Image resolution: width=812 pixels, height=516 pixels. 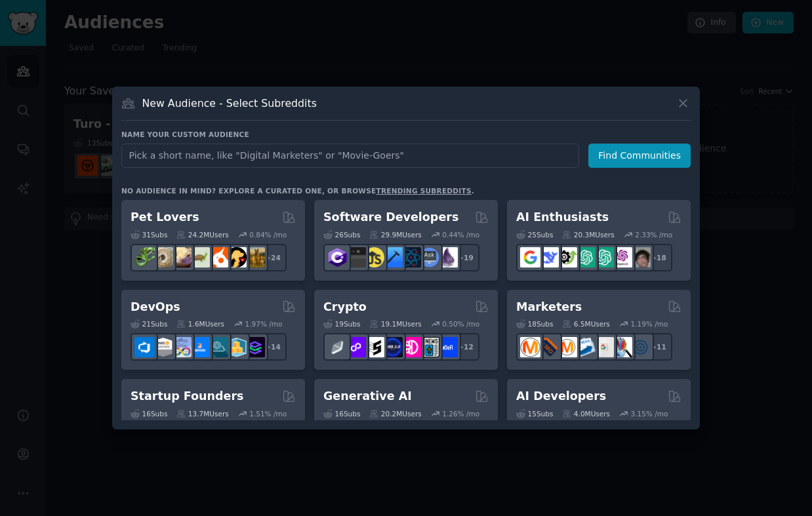 What do you see at coordinates (447, 347) in the screenshot?
I see `img: defi_` at bounding box center [447, 347].